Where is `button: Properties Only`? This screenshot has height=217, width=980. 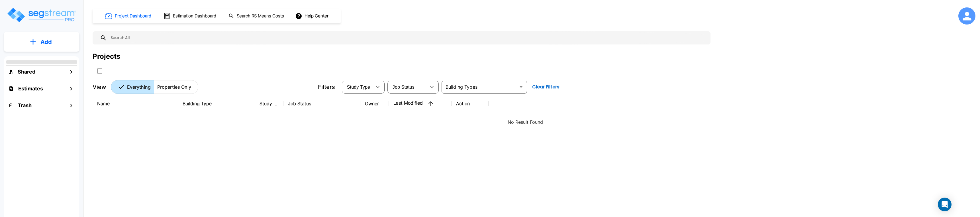 button: Properties Only is located at coordinates (176, 87).